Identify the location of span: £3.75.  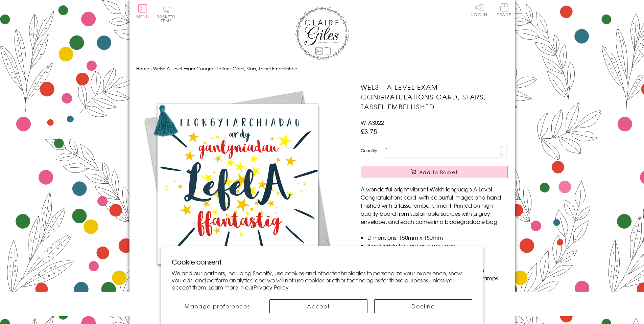
(369, 131).